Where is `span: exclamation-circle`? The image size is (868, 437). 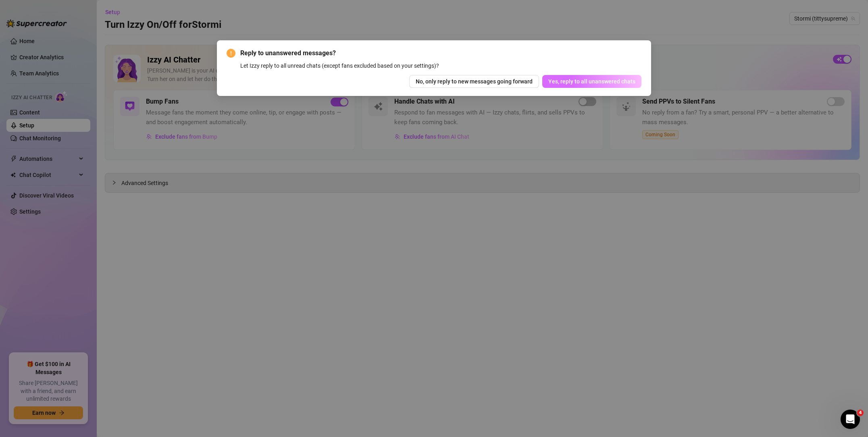
span: exclamation-circle is located at coordinates (231, 53).